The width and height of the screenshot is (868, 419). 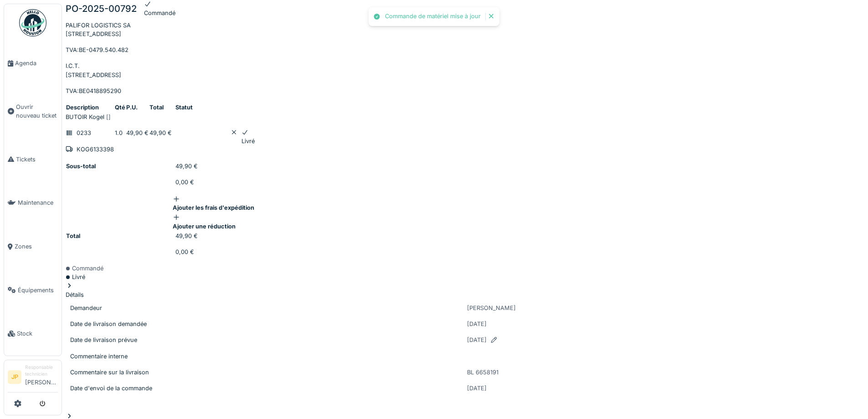 I want to click on a: Tickets, so click(x=33, y=159).